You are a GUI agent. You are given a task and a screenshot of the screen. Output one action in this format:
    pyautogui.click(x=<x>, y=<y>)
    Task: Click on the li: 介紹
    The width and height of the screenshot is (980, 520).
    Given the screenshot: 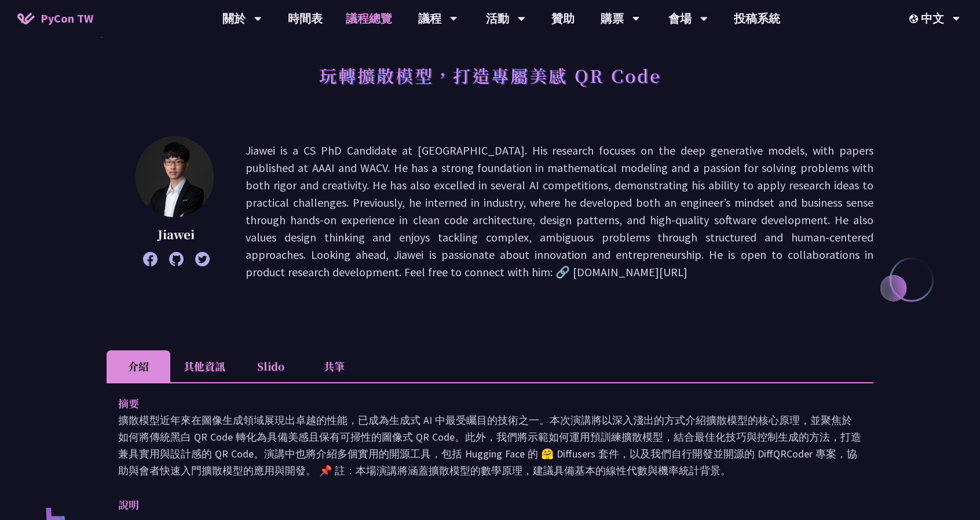 What is the action you would take?
    pyautogui.click(x=139, y=367)
    